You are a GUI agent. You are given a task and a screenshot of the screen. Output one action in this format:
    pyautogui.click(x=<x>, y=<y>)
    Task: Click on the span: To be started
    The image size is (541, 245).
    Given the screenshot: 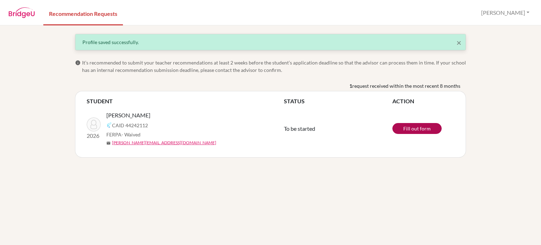 What is the action you would take?
    pyautogui.click(x=300, y=128)
    